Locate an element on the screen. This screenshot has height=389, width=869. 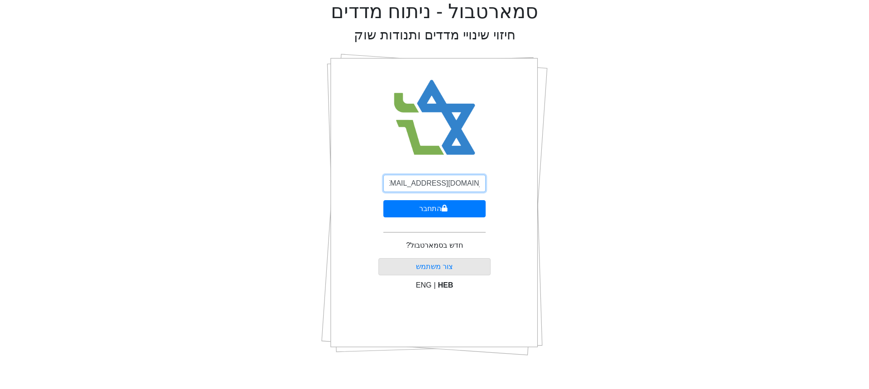
p: חדש בסמארטבול? is located at coordinates (434, 245).